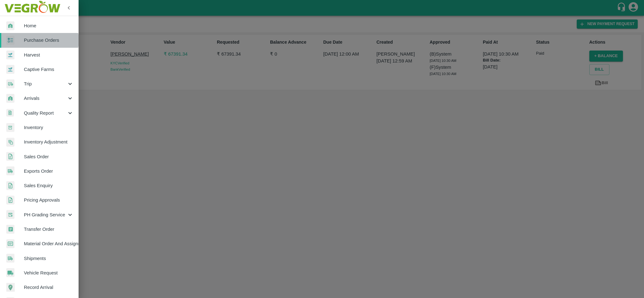 The width and height of the screenshot is (644, 298). I want to click on span: Harvest, so click(49, 55).